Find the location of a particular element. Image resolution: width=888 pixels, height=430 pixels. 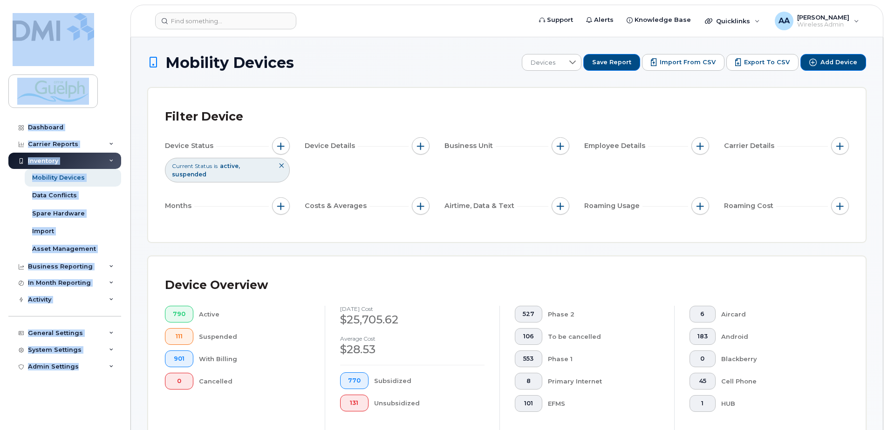

button: Import from CSV is located at coordinates (683, 62).